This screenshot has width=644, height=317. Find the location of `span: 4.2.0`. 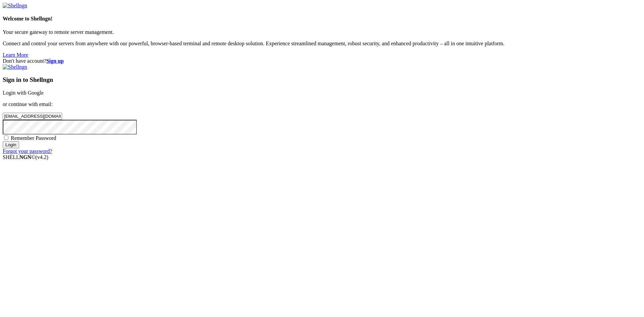

span: 4.2.0 is located at coordinates (42, 157).